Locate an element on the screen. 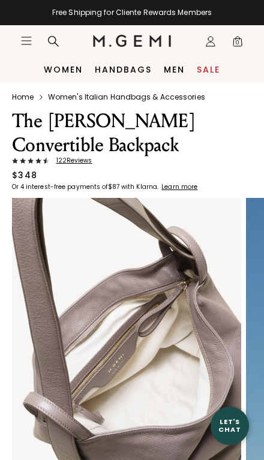 Image resolution: width=264 pixels, height=460 pixels. img: M.Gemi is located at coordinates (132, 41).